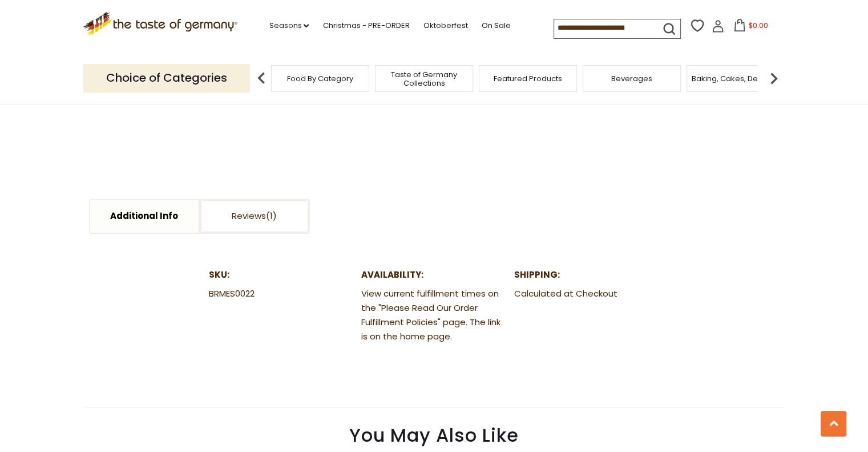  Describe the element at coordinates (255, 216) in the screenshot. I see `a: Reviews` at that location.